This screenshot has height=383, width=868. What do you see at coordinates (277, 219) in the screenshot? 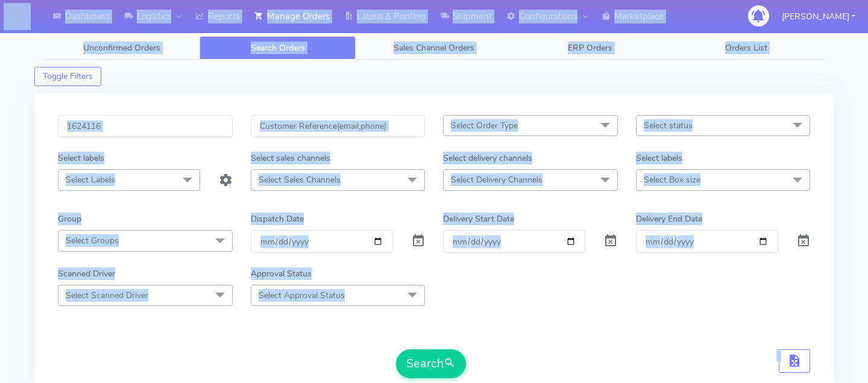
I see `label: Dispatch Date` at bounding box center [277, 219].